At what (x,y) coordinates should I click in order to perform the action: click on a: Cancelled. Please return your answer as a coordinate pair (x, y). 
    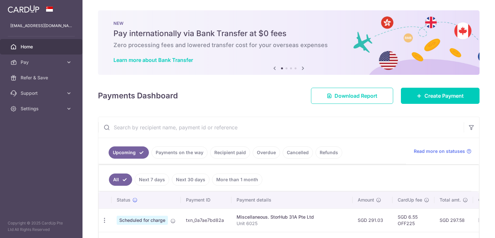
    Looking at the image, I should click on (298, 152).